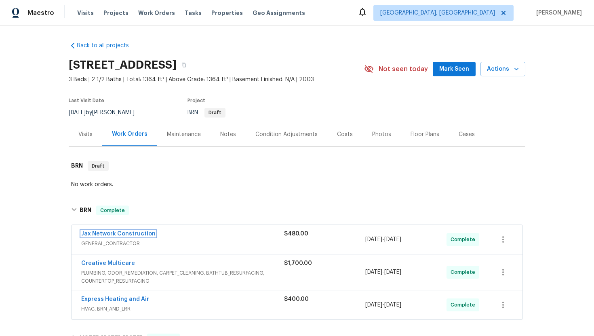 This screenshot has height=336, width=594. Describe the element at coordinates (118, 234) in the screenshot. I see `a: Jax Network Construction` at that location.